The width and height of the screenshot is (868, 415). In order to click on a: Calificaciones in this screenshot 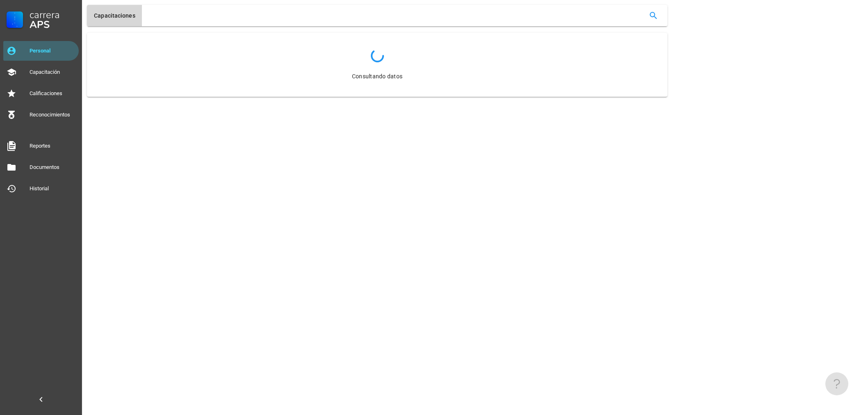, I will do `click(41, 94)`.